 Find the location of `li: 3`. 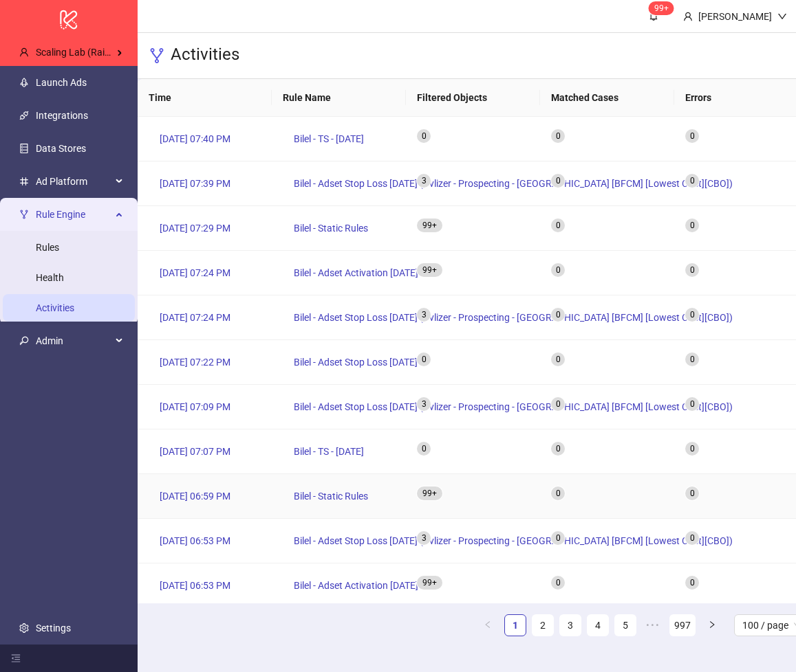

li: 3 is located at coordinates (570, 625).